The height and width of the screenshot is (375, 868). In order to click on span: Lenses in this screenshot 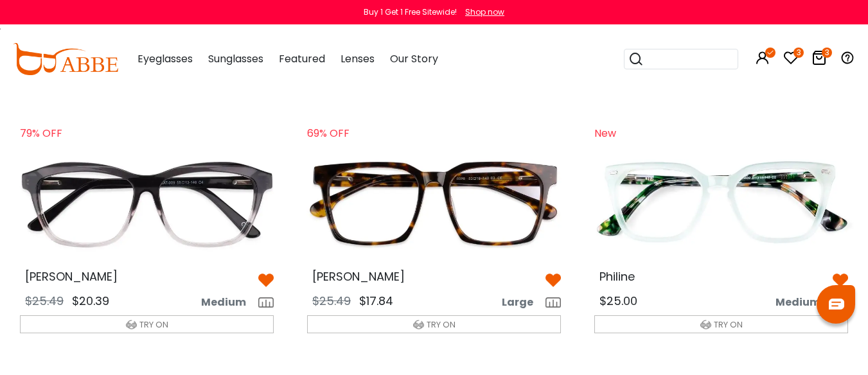, I will do `click(357, 58)`.